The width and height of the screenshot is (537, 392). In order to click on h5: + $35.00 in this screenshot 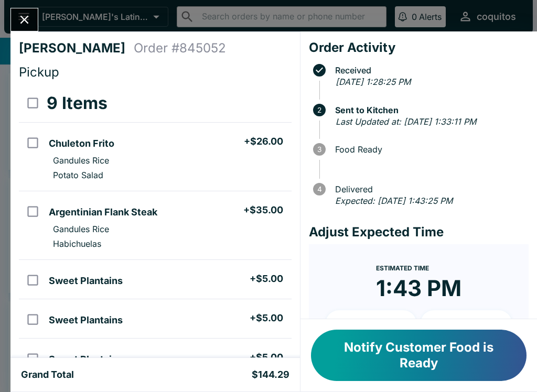, I will do `click(263, 210)`.